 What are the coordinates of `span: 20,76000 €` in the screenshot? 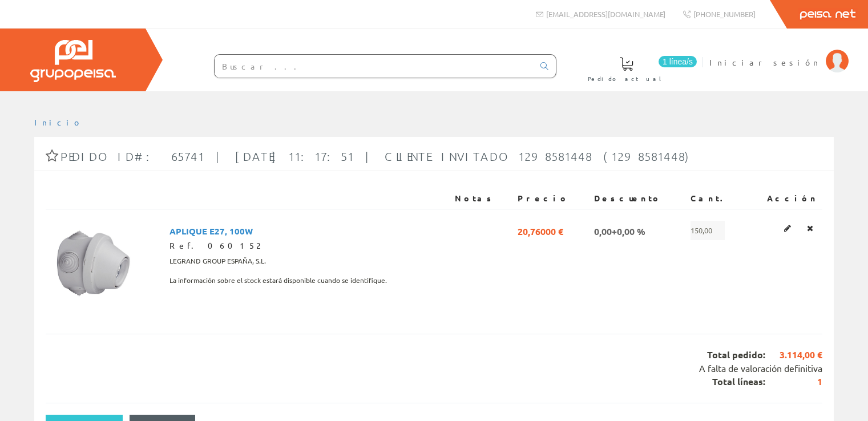 It's located at (541, 230).